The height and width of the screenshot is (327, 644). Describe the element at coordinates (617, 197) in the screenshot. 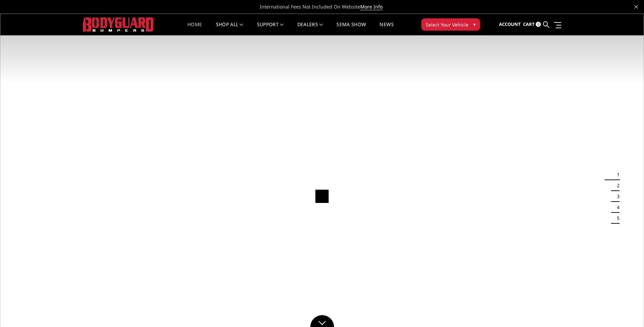

I see `button: 3 of 5` at that location.